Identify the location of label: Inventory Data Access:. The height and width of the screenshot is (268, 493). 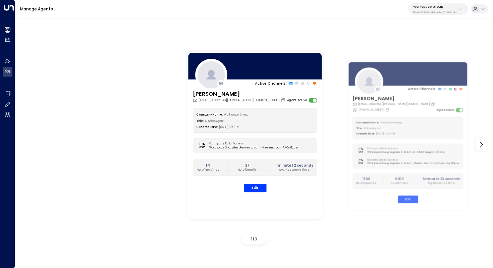
(413, 159).